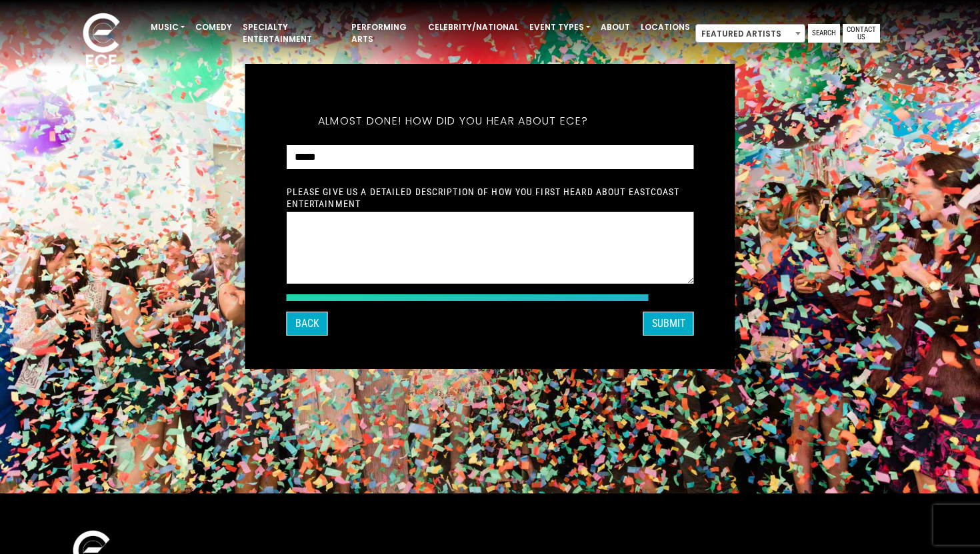 This screenshot has height=554, width=980. What do you see at coordinates (665, 27) in the screenshot?
I see `a: Locations` at bounding box center [665, 27].